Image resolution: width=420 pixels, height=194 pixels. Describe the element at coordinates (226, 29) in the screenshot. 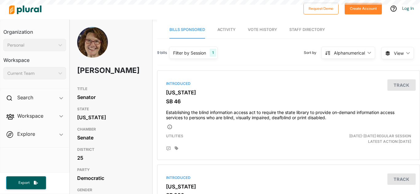

I see `span: Activity` at that location.